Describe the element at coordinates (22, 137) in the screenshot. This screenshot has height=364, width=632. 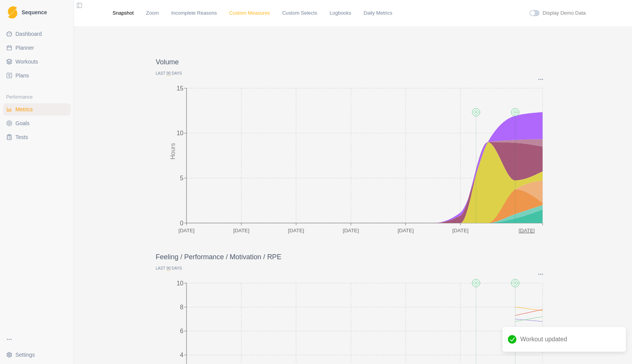
I see `span: Tests` at that location.